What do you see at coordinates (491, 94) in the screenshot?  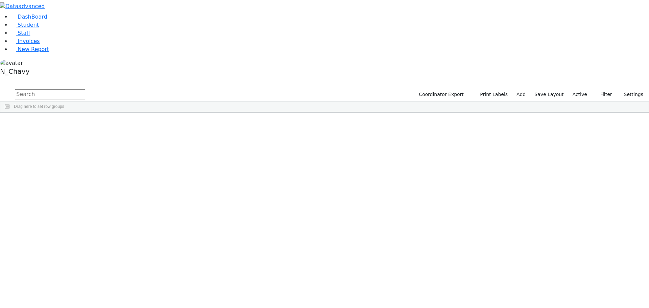 I see `button: Print Labels` at bounding box center [491, 94].